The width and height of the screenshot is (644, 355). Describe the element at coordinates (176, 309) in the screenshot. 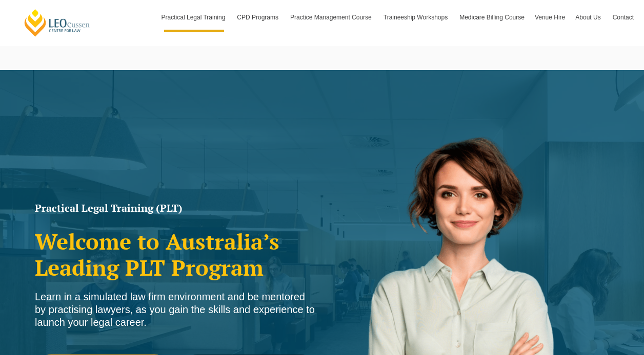

I see `div: Learn in a simulated law firm environment and be mentored by practising lawyers, as you gain the ...` at that location.